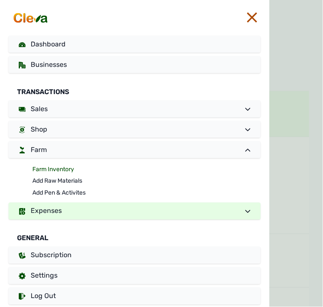  Describe the element at coordinates (49, 64) in the screenshot. I see `span: Businesses` at that location.